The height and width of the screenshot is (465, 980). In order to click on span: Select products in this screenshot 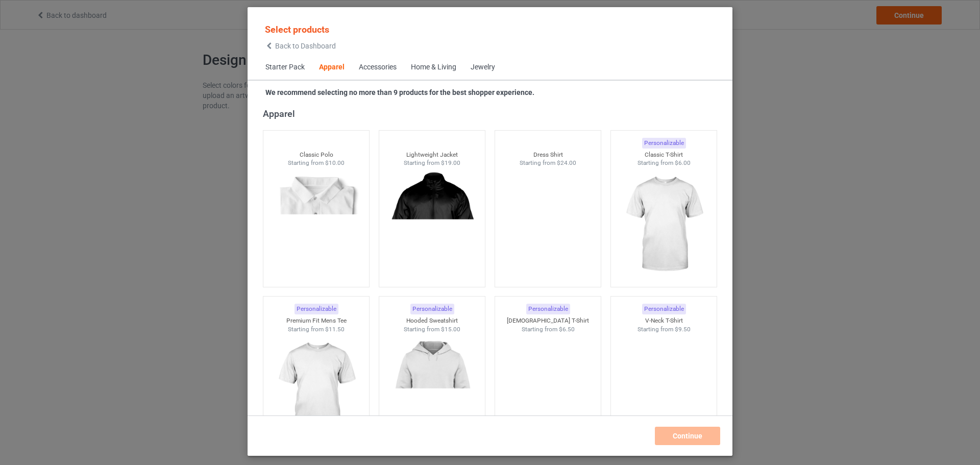, I will do `click(297, 29)`.